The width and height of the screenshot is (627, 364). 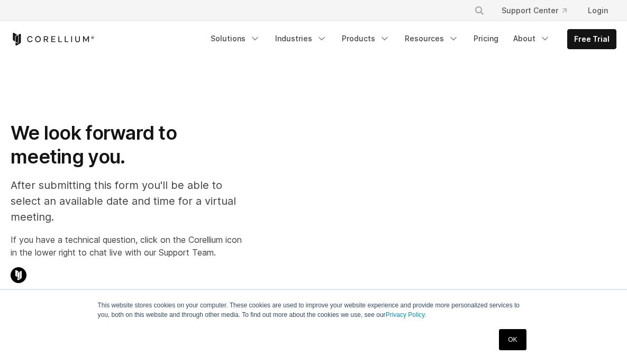 What do you see at coordinates (432, 39) in the screenshot?
I see `a: Resources` at bounding box center [432, 39].